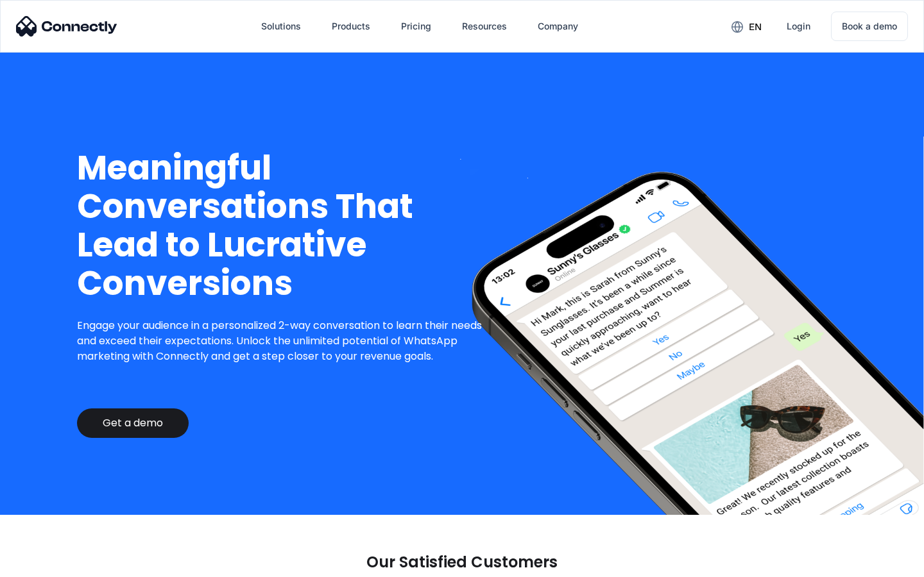 This screenshot has height=577, width=924. Describe the element at coordinates (798, 27) in the screenshot. I see `a: Login` at that location.